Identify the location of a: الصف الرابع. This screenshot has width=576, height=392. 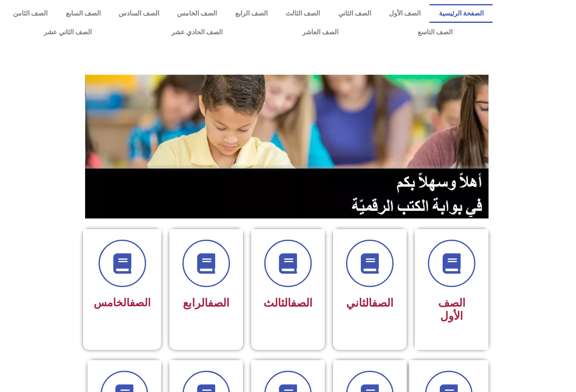
(251, 13).